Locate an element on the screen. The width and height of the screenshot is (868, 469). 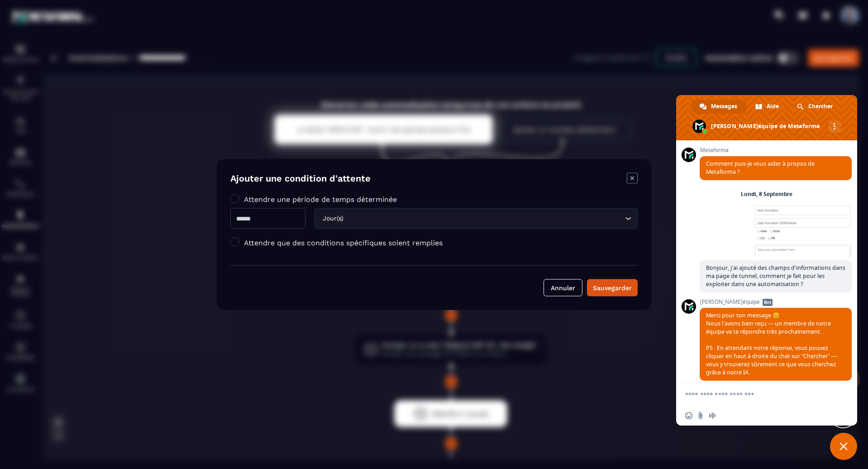
span: Messages is located at coordinates (724, 106).